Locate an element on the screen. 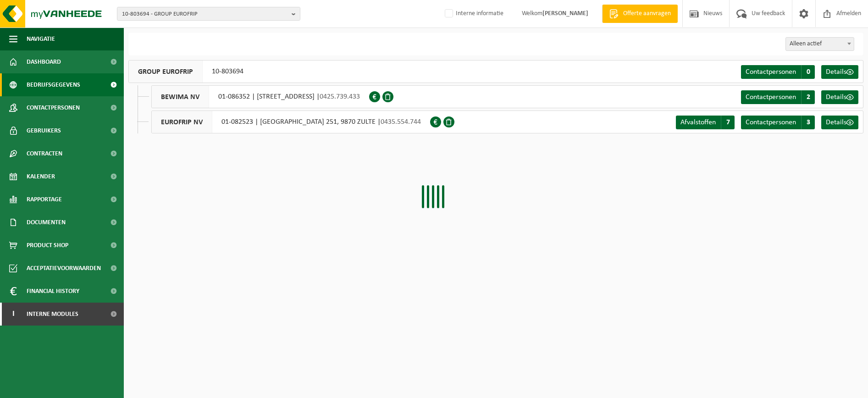  div: 10-803694 is located at coordinates (190, 71).